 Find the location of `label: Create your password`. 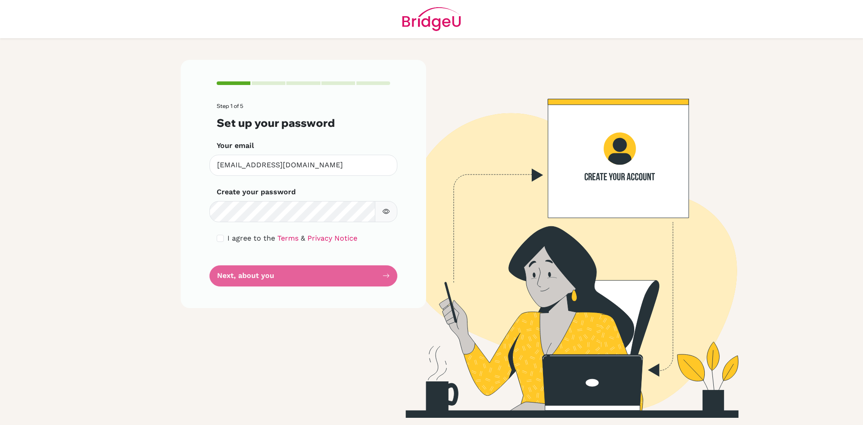

label: Create your password is located at coordinates (256, 192).